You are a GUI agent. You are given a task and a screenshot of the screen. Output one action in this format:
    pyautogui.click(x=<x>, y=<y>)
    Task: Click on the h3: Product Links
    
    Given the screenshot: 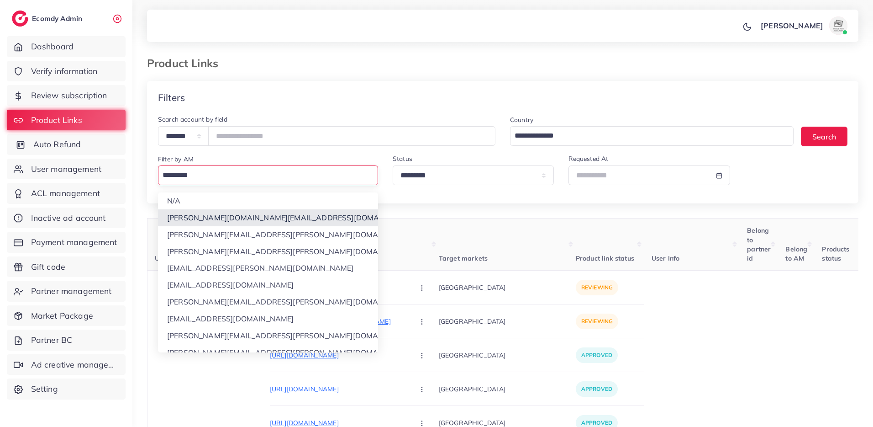 What is the action you would take?
    pyautogui.click(x=186, y=63)
    